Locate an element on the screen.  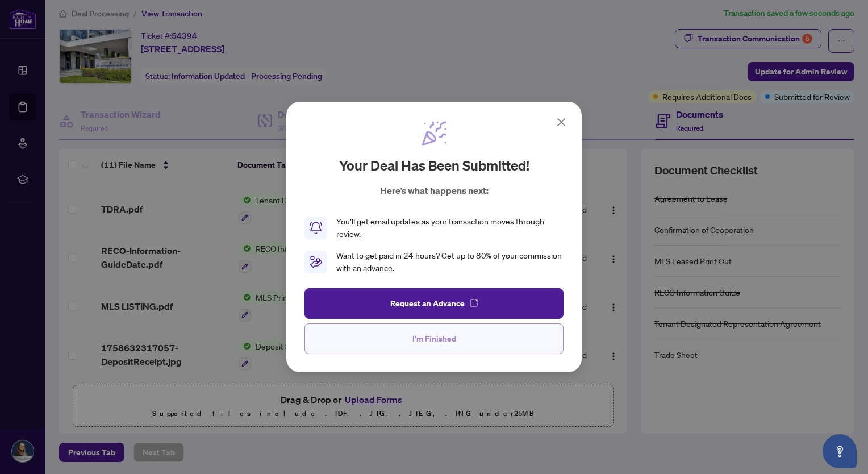
p: Here’s what happens next: is located at coordinates (434, 190).